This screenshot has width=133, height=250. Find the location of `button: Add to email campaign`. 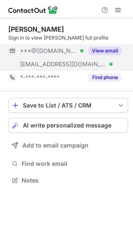

button: Add to email campaign is located at coordinates (68, 146).